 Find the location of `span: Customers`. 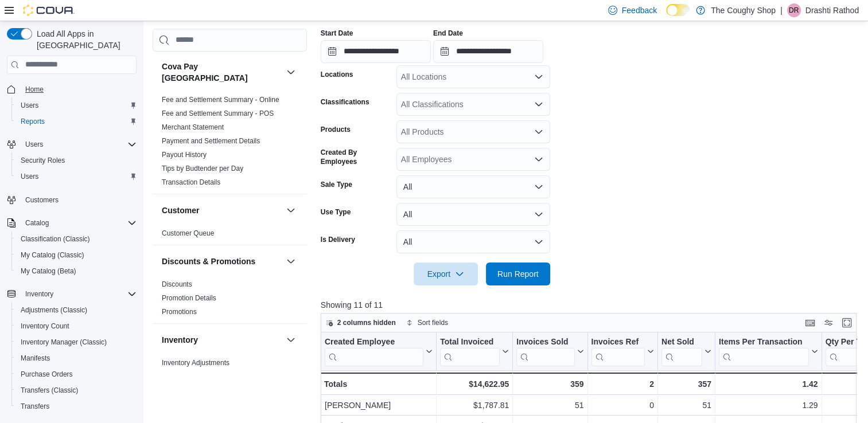

span: Customers is located at coordinates (42, 200).